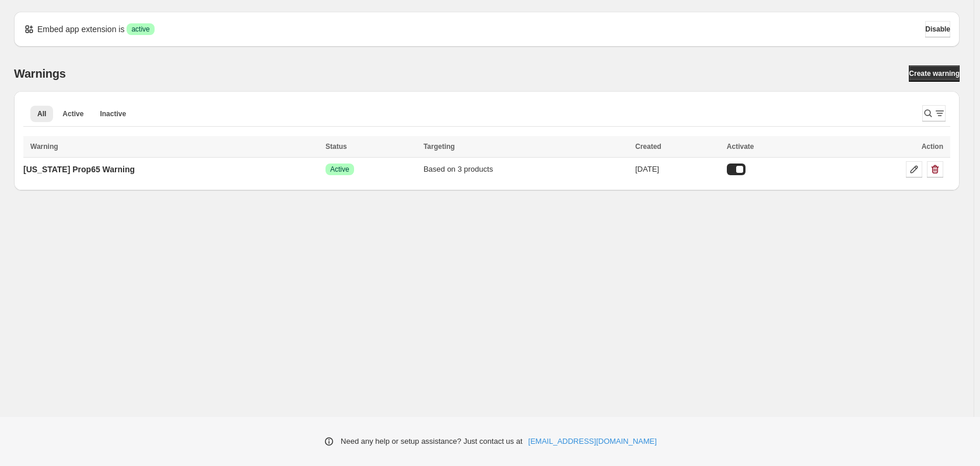 The image size is (980, 466). Describe the element at coordinates (934, 73) in the screenshot. I see `span: Create warning` at that location.